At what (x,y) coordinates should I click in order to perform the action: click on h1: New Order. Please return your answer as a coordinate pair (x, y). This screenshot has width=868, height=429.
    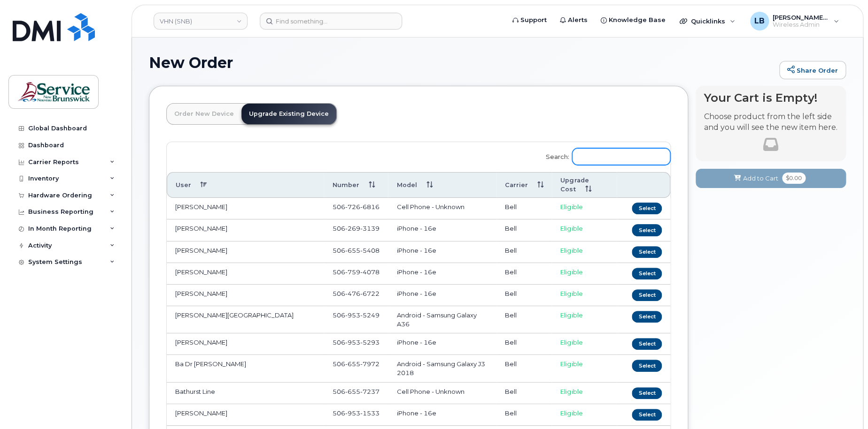
    Looking at the image, I should click on (461, 62).